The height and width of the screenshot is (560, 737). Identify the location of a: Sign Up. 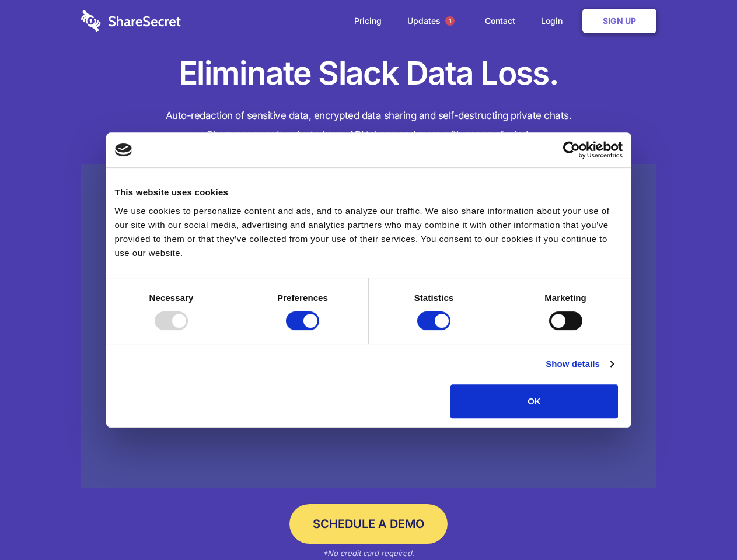
(619, 21).